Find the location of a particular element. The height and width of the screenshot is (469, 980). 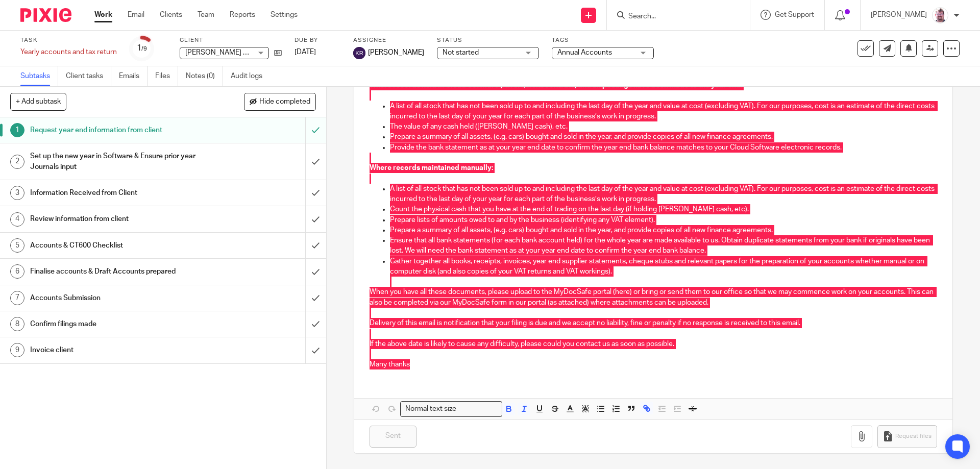

label: Assignee is located at coordinates (388, 40).